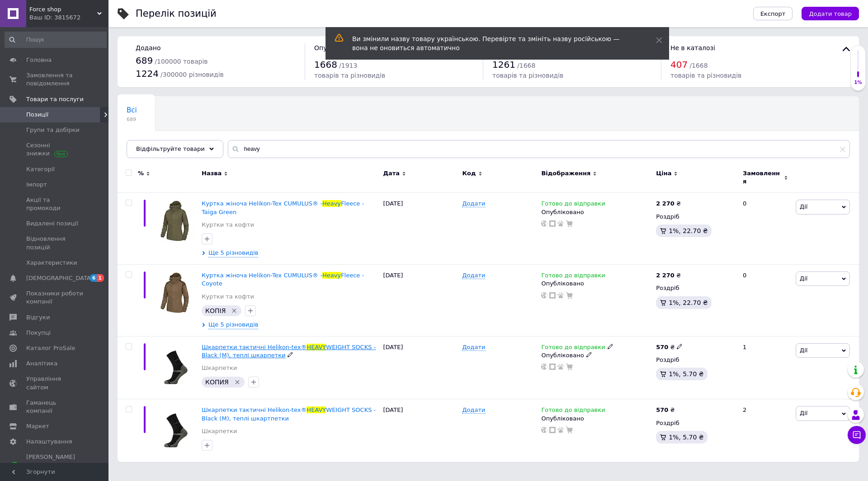  Describe the element at coordinates (40, 169) in the screenshot. I see `span: Категорії` at that location.